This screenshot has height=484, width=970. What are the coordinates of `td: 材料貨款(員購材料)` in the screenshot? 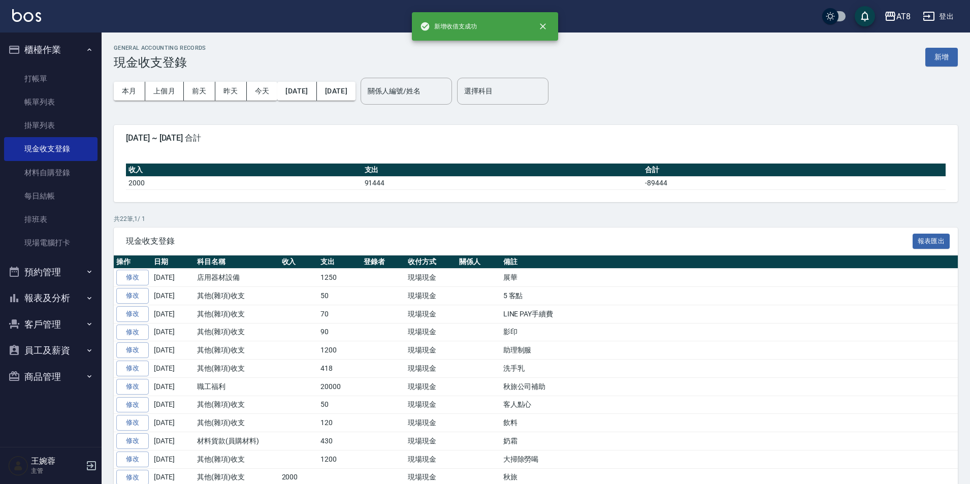 It's located at (237, 441).